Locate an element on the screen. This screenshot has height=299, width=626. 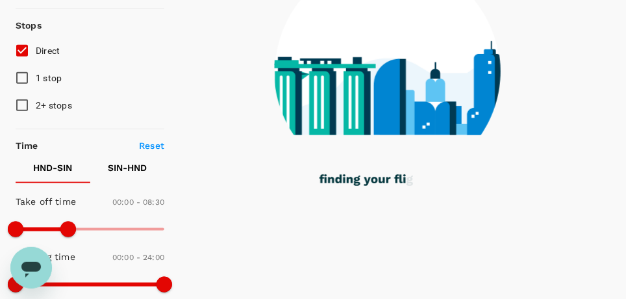
strong: Stops is located at coordinates (29, 25).